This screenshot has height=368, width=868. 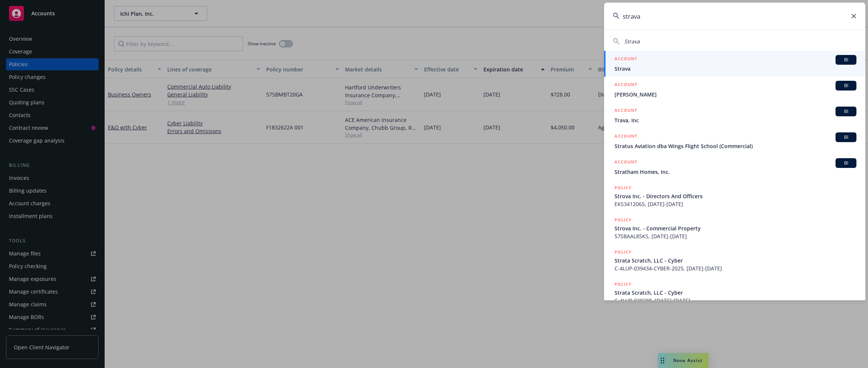 I want to click on span: Strova Inc. - Commercial Property, so click(x=735, y=228).